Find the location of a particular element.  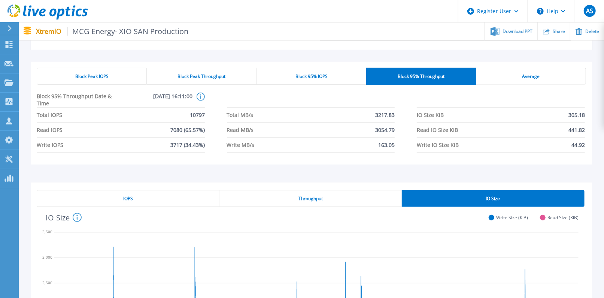

span: Block 95% IOPS is located at coordinates (312, 76).